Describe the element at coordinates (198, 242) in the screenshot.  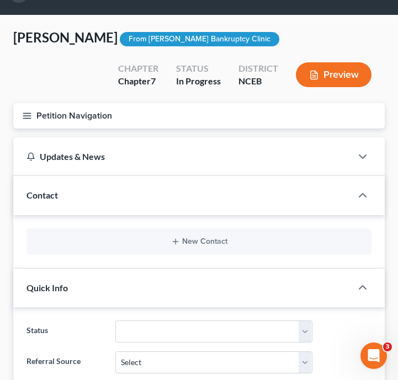
I see `button: New Contact` at that location.